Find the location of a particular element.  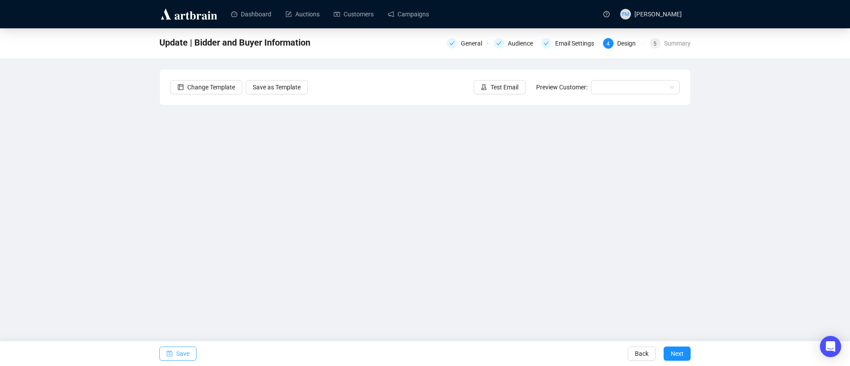

button: Save as Template is located at coordinates (277, 87).